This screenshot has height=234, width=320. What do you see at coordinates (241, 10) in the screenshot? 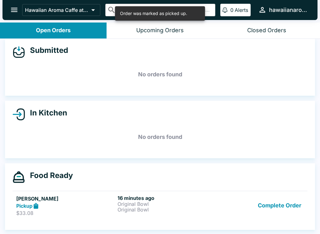
I see `p: Alerts` at bounding box center [241, 10].